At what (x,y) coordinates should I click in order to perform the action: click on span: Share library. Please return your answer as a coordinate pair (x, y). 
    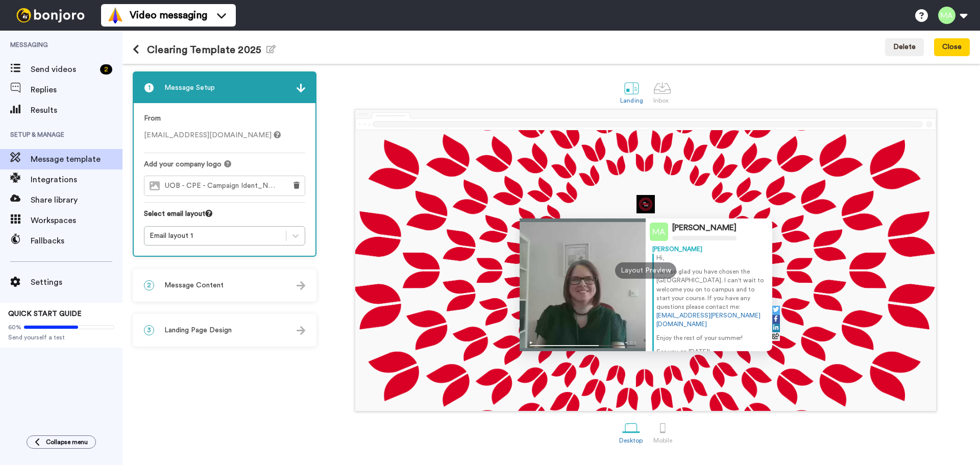
    Looking at the image, I should click on (76, 200).